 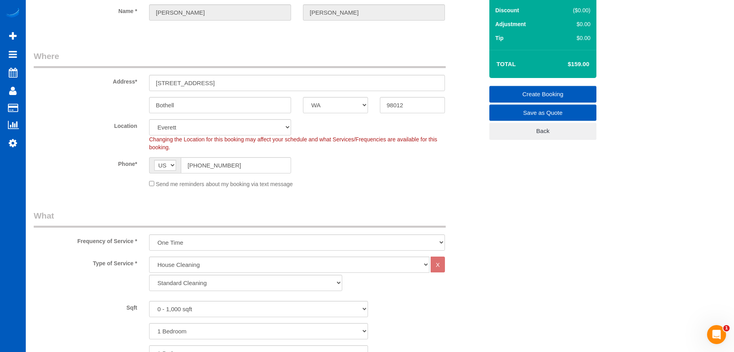 I want to click on legend: Where, so click(x=239, y=59).